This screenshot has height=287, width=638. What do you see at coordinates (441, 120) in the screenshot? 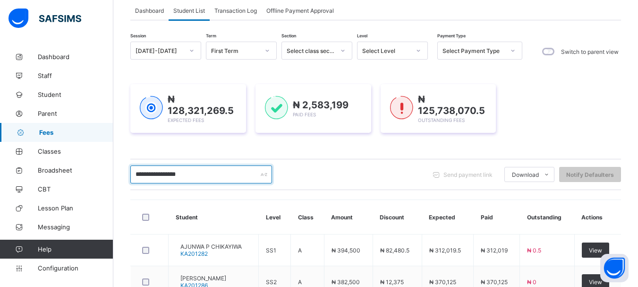
I see `span: Outstanding Fees` at bounding box center [441, 120].